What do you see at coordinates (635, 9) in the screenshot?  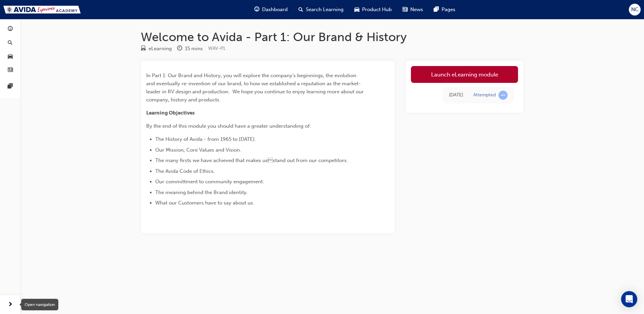 I see `span: NC` at bounding box center [635, 9].